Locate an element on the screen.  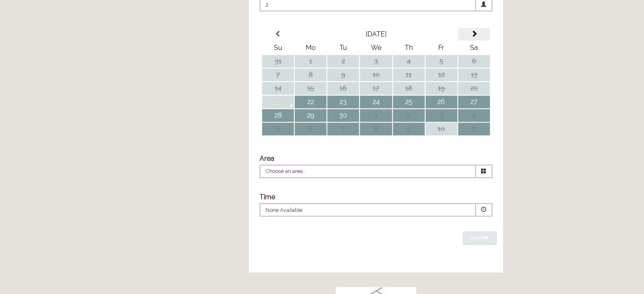
td: 21 is located at coordinates (278, 102).